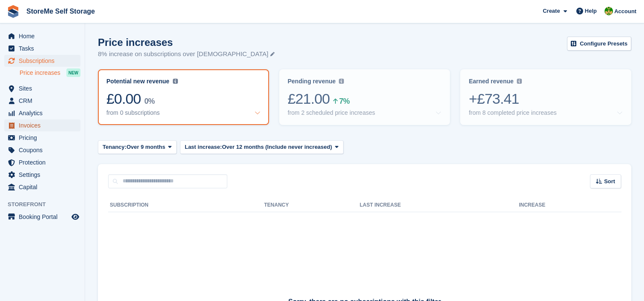 The image size is (644, 301). Describe the element at coordinates (44, 61) in the screenshot. I see `span: Subscriptions` at that location.